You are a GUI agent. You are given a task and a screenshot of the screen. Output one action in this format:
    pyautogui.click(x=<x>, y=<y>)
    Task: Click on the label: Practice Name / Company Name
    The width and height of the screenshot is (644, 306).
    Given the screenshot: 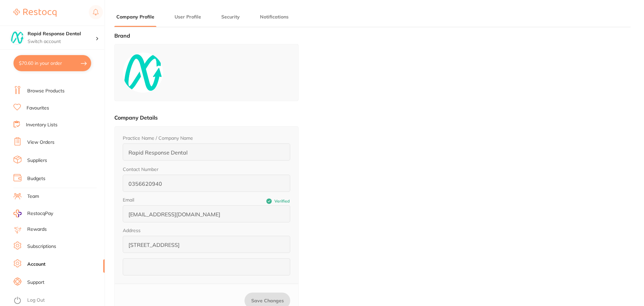 What is the action you would take?
    pyautogui.click(x=158, y=139)
    